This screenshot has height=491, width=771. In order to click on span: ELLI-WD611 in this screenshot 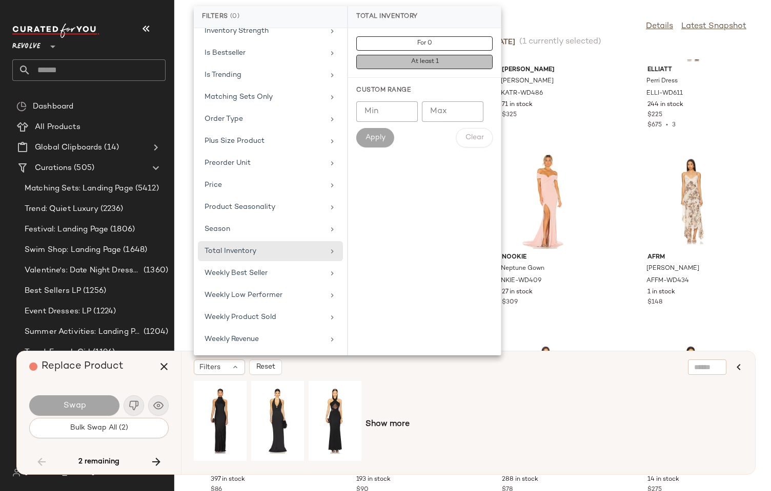, I will do `click(664, 94)`.